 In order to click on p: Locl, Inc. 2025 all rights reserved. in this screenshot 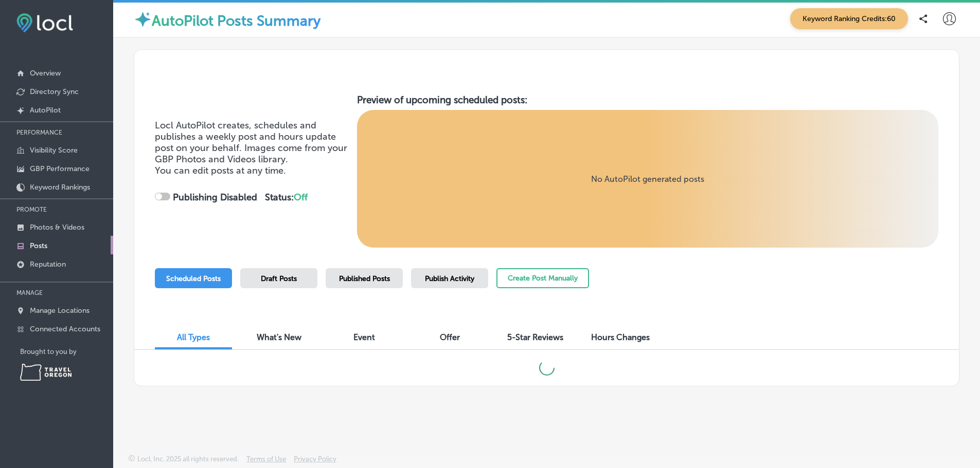, I will do `click(188, 459)`.